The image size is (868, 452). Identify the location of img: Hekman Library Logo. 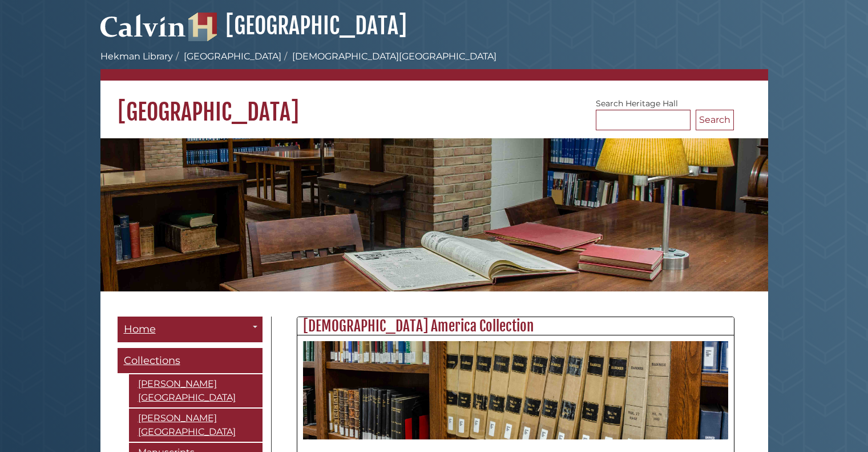
(203, 27).